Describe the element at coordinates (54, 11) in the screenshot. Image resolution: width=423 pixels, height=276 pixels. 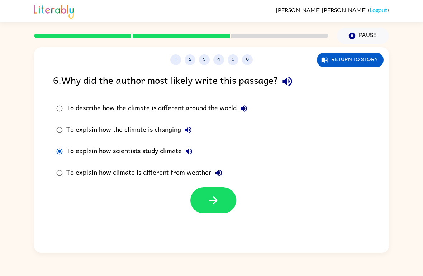
I see `img: Literably` at that location.